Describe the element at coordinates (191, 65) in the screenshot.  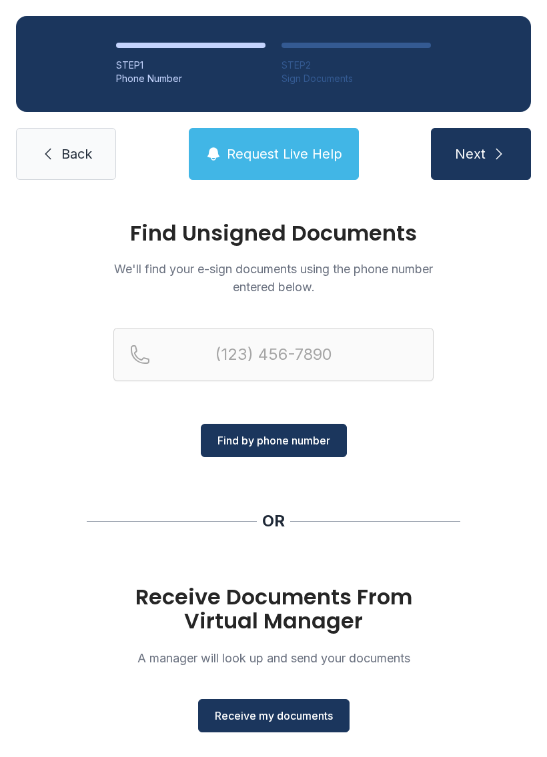
I see `div: STEP 1` at that location.